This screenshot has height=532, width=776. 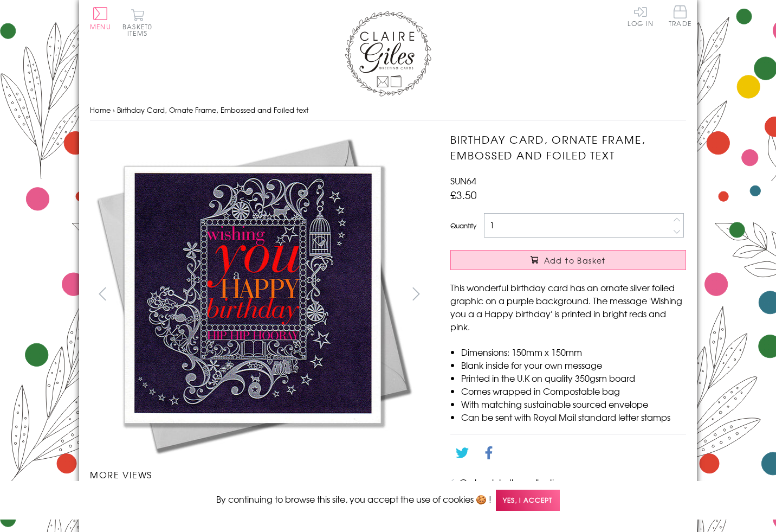 What do you see at coordinates (574, 365) in the screenshot?
I see `li: Blank inside for your own message` at bounding box center [574, 365].